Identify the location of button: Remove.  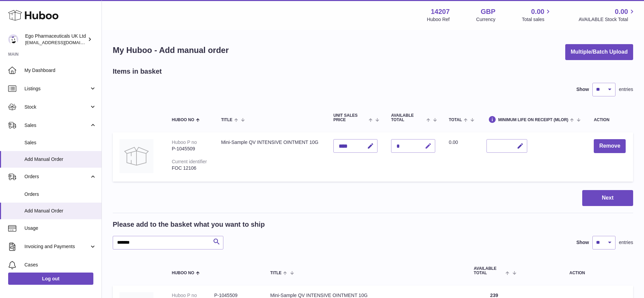
(610, 146).